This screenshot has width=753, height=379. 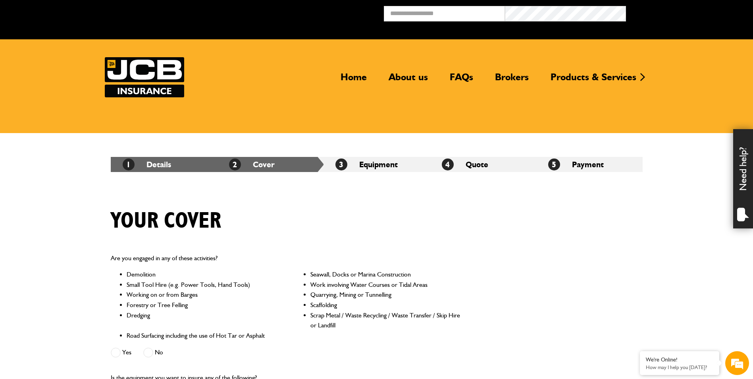 I want to click on label: Yes, so click(x=121, y=352).